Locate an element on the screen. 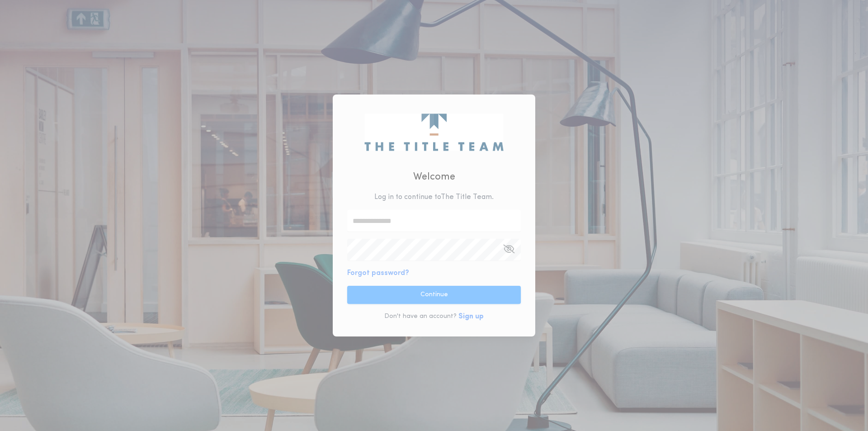  button: Continue is located at coordinates (434, 295).